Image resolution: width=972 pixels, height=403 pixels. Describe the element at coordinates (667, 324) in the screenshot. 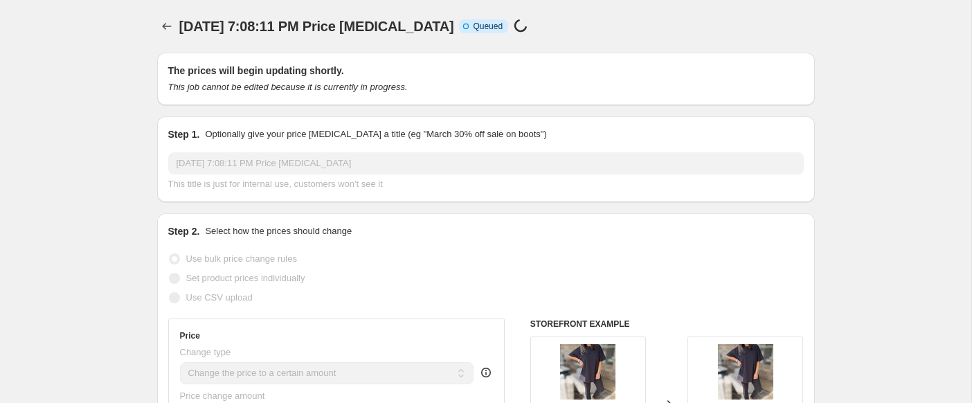

I see `h6: STOREFRONT EXAMPLE` at that location.